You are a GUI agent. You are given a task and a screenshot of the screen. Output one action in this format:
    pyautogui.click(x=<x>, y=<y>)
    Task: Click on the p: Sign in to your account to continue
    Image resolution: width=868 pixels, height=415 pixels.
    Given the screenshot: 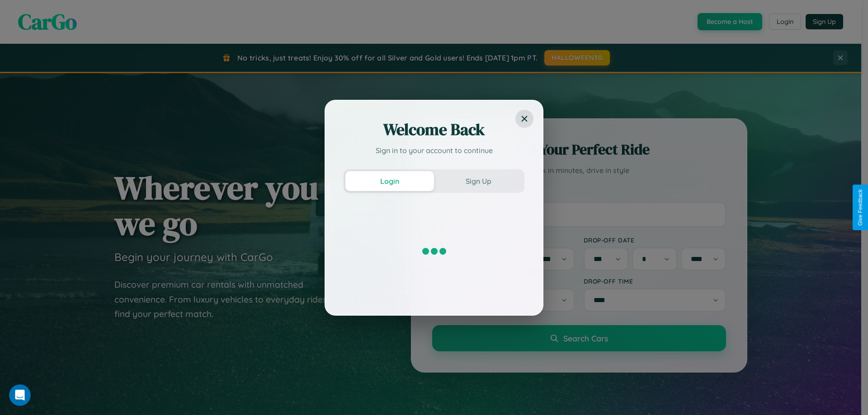 What is the action you would take?
    pyautogui.click(x=434, y=150)
    